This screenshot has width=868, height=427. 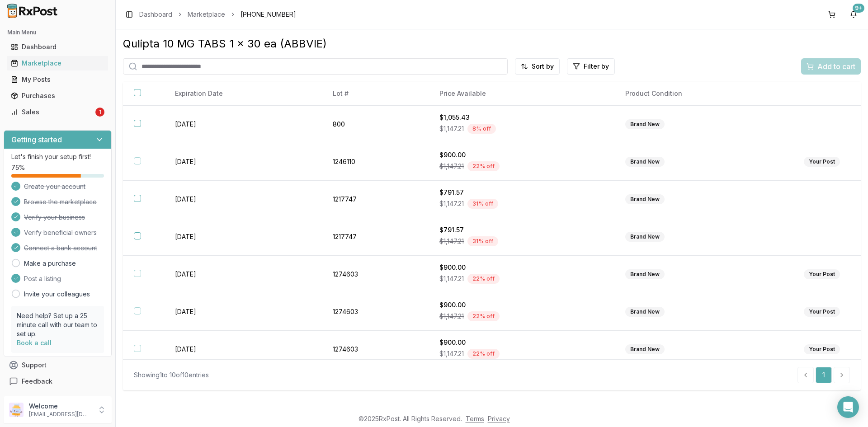 What do you see at coordinates (57, 381) in the screenshot?
I see `button: Feedback` at bounding box center [57, 381].